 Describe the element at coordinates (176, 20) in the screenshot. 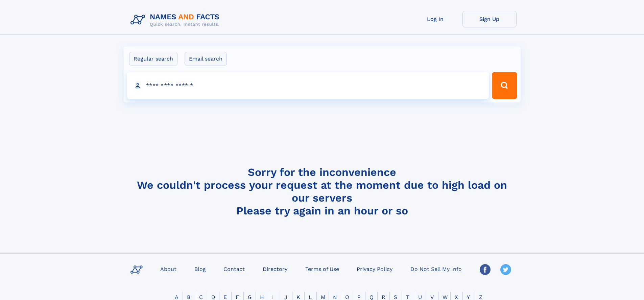

I see `img: Logo Names and Facts` at that location.